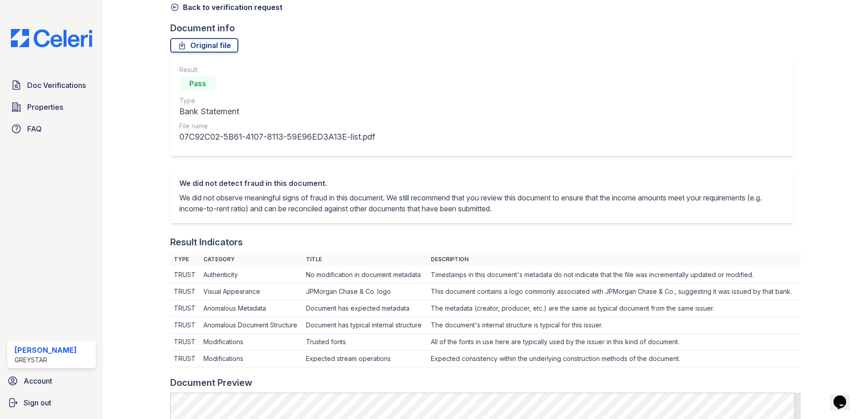 The width and height of the screenshot is (868, 419). Describe the element at coordinates (482, 203) in the screenshot. I see `p: We did not observe meaningful signs of fraud in this document. We still recommend that you review...` at that location.